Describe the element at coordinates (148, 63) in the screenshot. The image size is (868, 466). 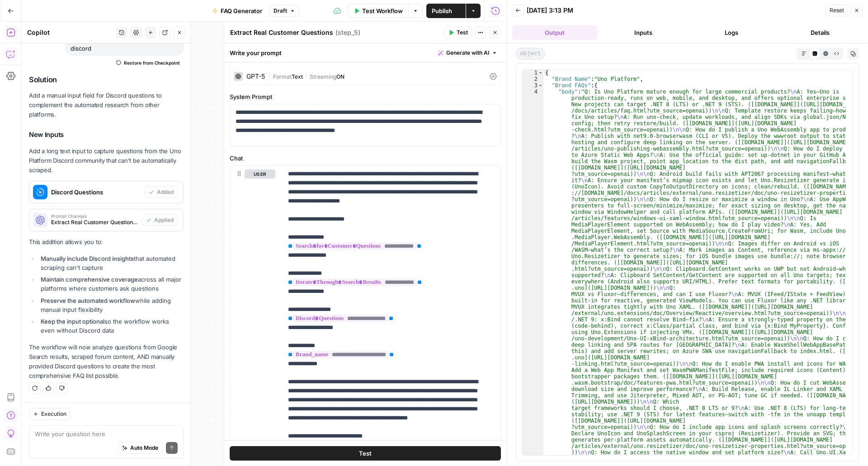
I see `button: Restore from Checkpoint` at that location.